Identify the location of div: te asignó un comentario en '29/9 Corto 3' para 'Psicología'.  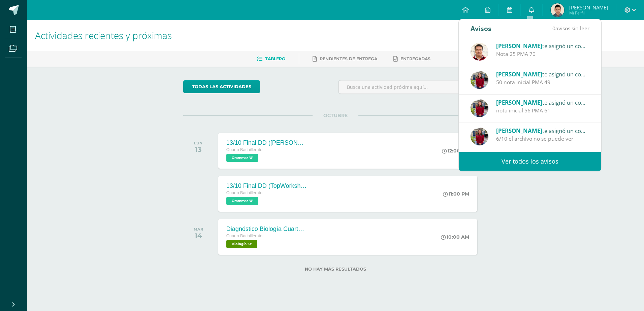
(543, 74).